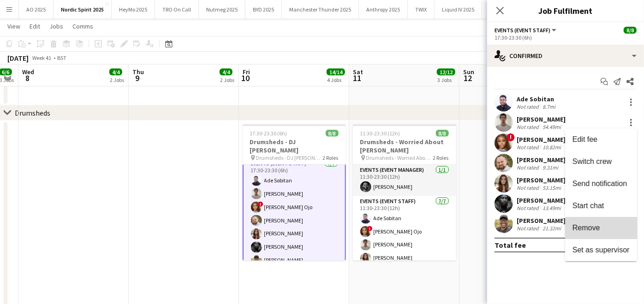 The width and height of the screenshot is (644, 304). What do you see at coordinates (601, 140) in the screenshot?
I see `button: Edit fee` at bounding box center [601, 140].